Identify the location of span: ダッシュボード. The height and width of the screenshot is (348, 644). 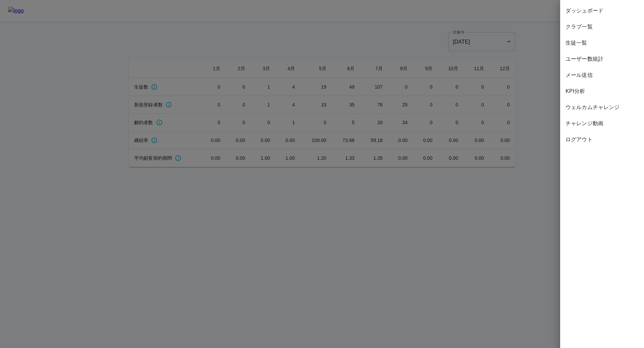
(602, 10).